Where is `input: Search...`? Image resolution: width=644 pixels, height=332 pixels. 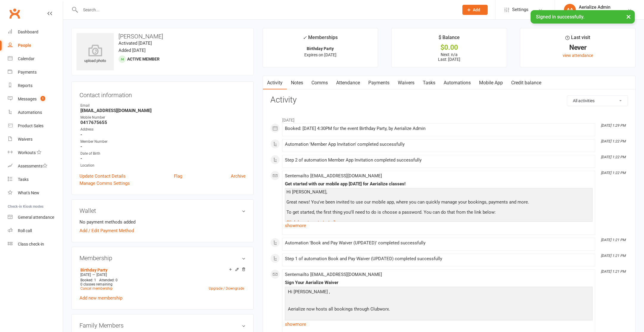
input: Search... is located at coordinates (266, 10).